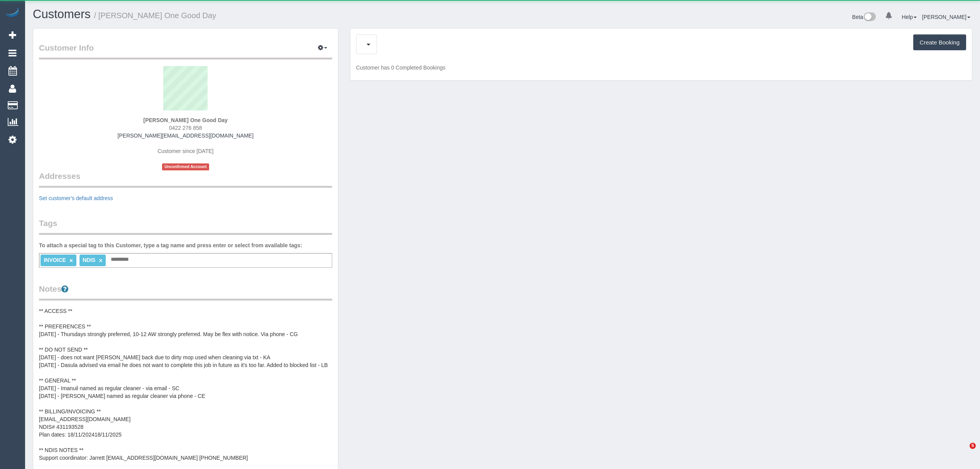 The height and width of the screenshot is (469, 980). What do you see at coordinates (54, 260) in the screenshot?
I see `span: INVOICE` at bounding box center [54, 260].